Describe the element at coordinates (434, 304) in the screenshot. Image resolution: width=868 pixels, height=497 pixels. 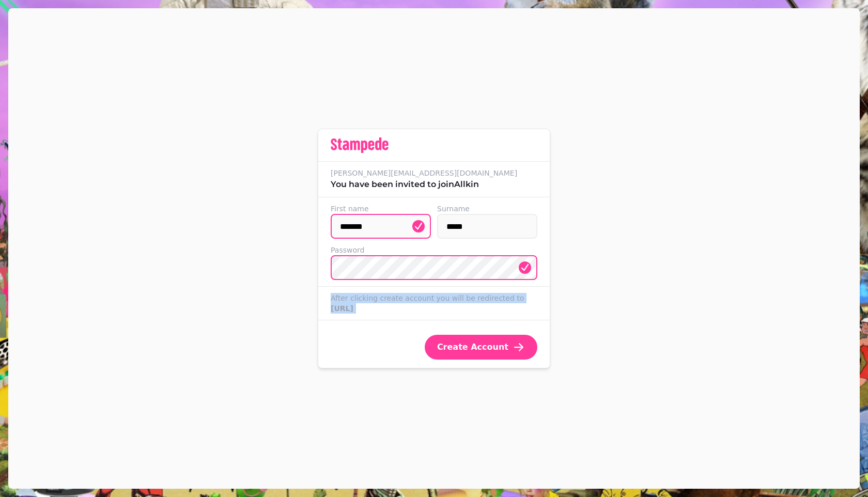
I see `label: After clicking create account you will be redirected to` at that location.